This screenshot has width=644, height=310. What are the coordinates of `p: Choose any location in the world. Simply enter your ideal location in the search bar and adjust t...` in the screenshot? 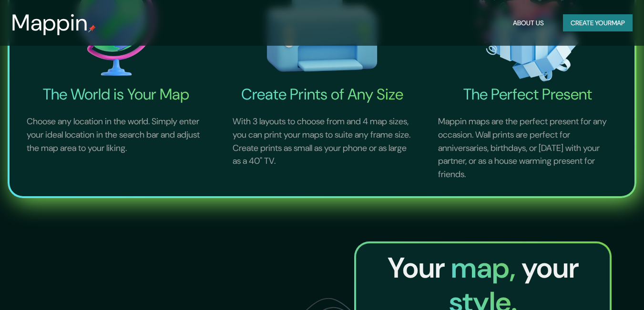 It's located at (116, 135).